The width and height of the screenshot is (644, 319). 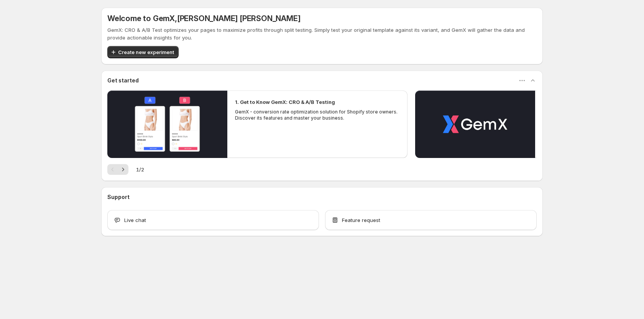 I want to click on button: Next, so click(x=123, y=170).